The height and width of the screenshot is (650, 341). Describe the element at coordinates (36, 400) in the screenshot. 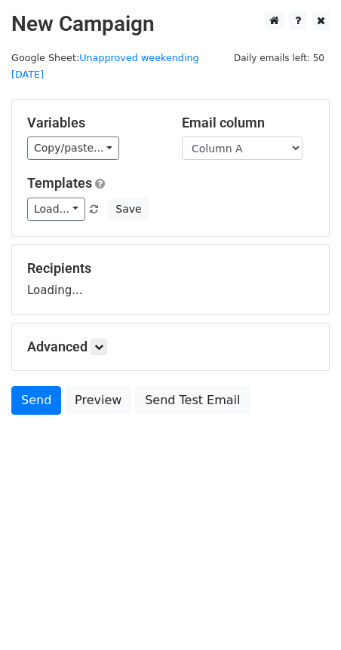

I see `a: Send` at that location.